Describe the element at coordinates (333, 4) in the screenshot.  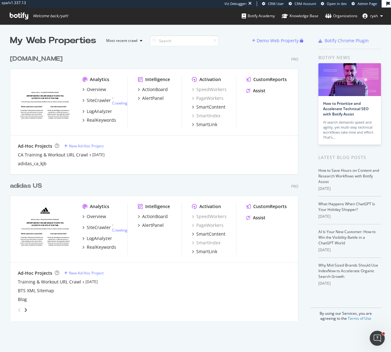
I see `a: Open in dev` at that location.